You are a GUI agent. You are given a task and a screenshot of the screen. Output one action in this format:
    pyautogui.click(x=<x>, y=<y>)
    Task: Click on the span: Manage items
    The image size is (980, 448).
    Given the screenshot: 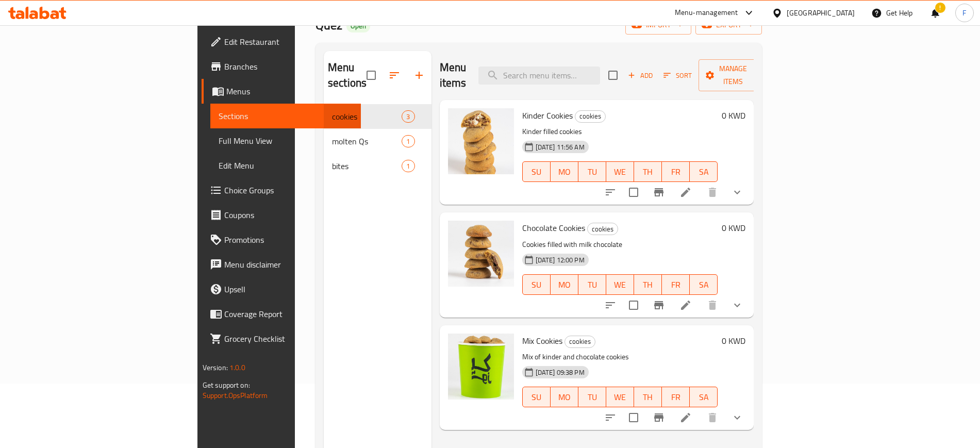 What is the action you would take?
    pyautogui.click(x=732, y=75)
    